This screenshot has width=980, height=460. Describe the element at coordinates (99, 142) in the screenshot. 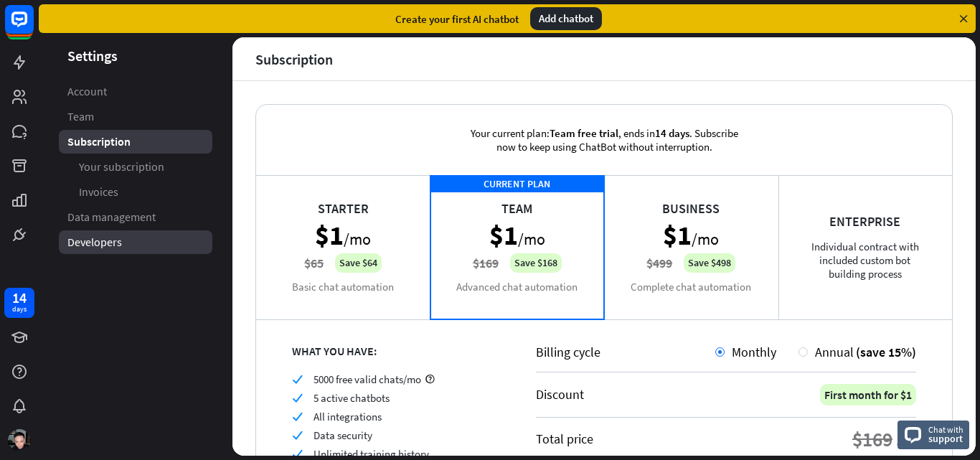

I see `span: Subscription` at that location.